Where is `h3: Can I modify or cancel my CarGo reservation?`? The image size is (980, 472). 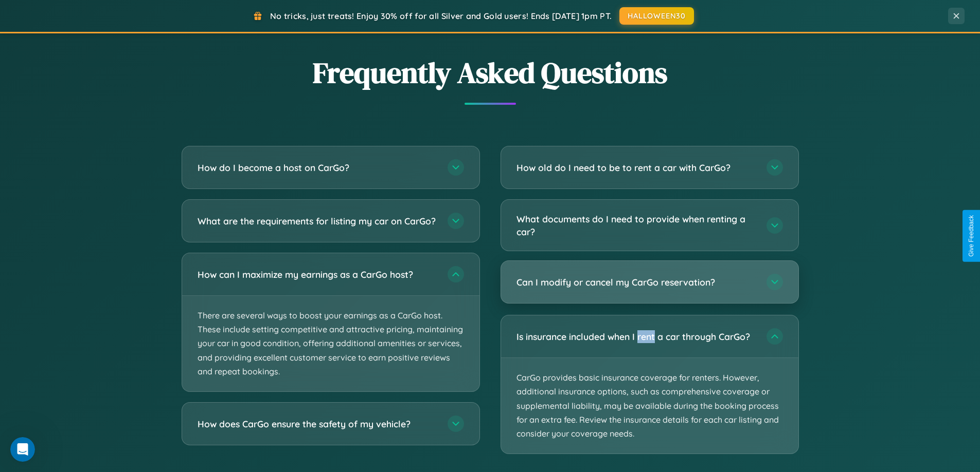 h3: Can I modify or cancel my CarGo reservation? is located at coordinates (636, 282).